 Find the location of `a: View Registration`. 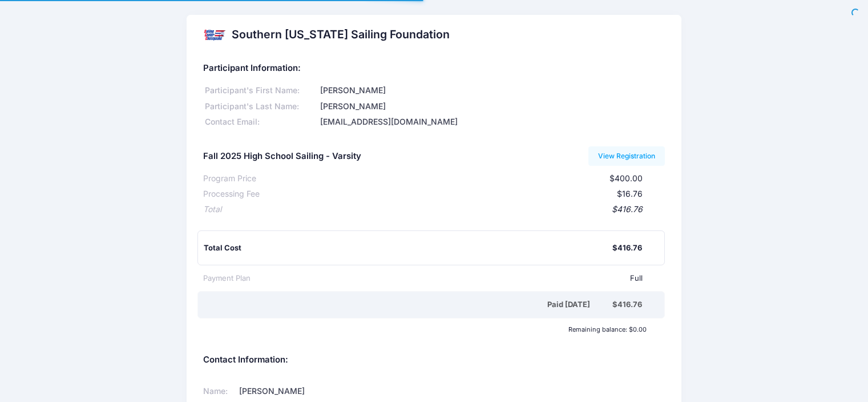

a: View Registration is located at coordinates (627, 156).